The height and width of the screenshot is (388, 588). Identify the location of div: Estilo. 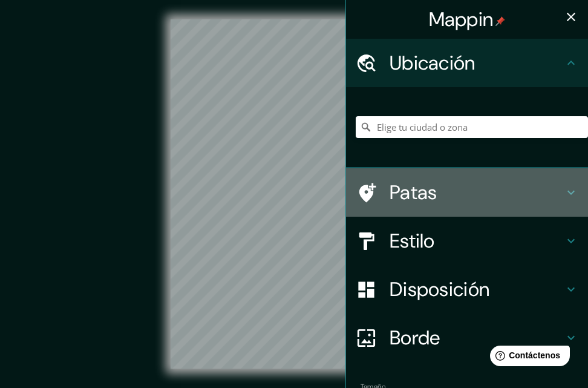
(467, 240).